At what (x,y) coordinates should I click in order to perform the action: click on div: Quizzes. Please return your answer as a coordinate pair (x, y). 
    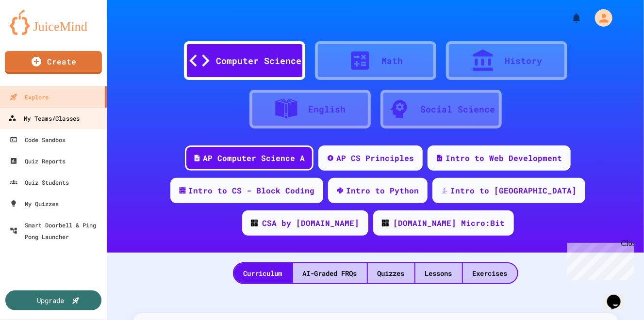
    Looking at the image, I should click on (391, 273).